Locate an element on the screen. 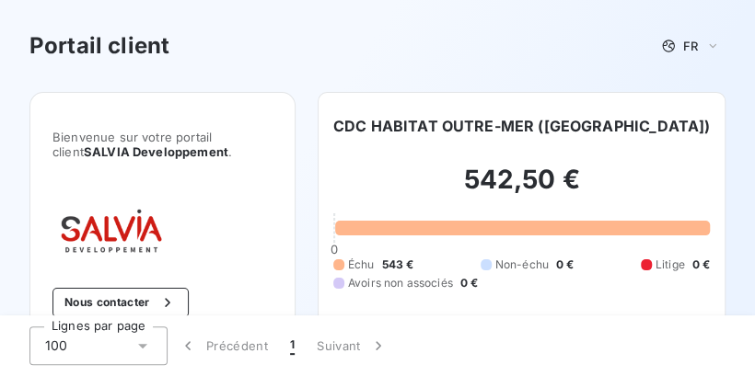 This screenshot has height=376, width=755. span: 0 is located at coordinates (334, 249).